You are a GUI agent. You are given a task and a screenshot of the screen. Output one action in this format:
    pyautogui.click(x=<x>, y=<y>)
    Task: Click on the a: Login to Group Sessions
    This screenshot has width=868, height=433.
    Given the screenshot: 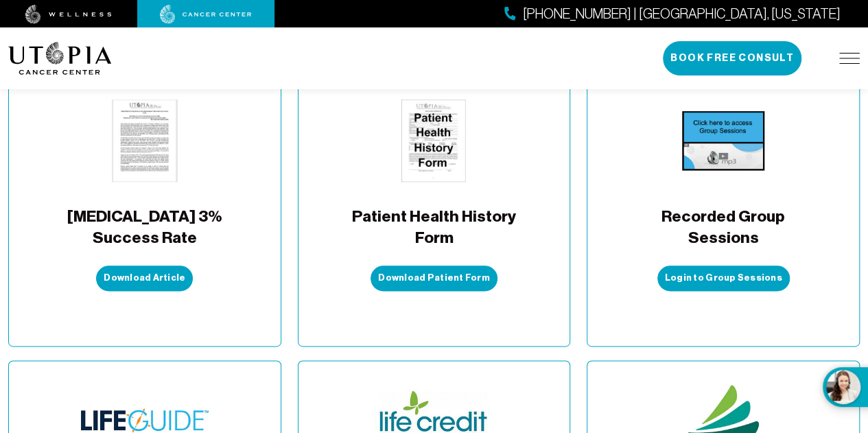 What is the action you would take?
    pyautogui.click(x=723, y=278)
    